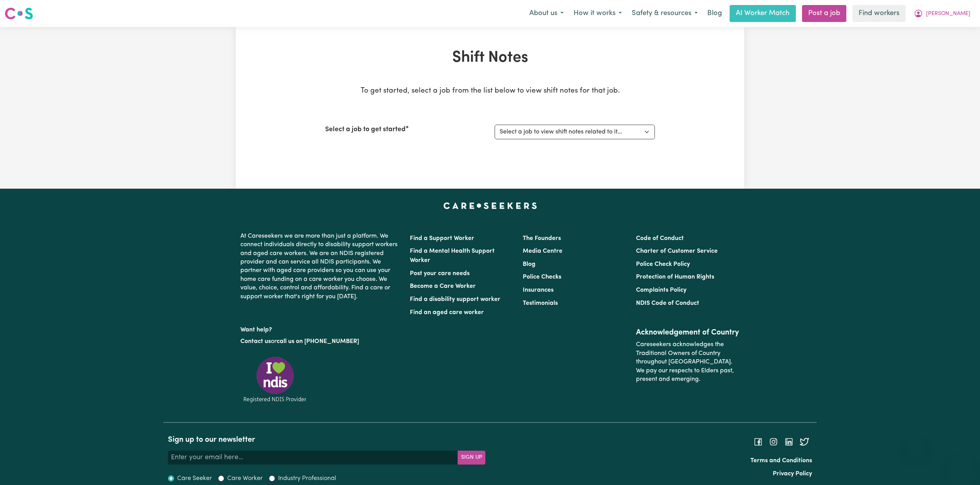 This screenshot has height=485, width=980. Describe the element at coordinates (490, 58) in the screenshot. I see `h1: Shift Notes` at that location.